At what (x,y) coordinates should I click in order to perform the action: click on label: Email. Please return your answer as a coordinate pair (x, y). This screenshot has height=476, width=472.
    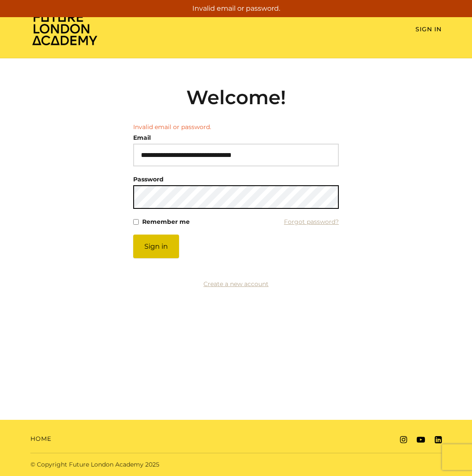
    Looking at the image, I should click on (142, 138).